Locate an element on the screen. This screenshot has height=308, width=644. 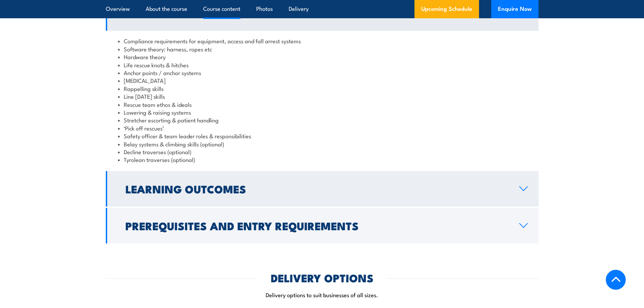
a: Prerequisites and Entry Requirements is located at coordinates (322, 226).